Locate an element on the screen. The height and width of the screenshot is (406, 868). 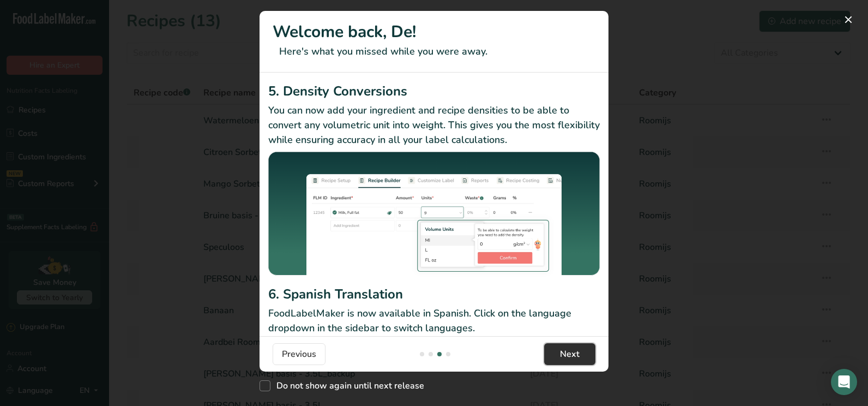
h2: 5. Density Conversions is located at coordinates (434, 91).